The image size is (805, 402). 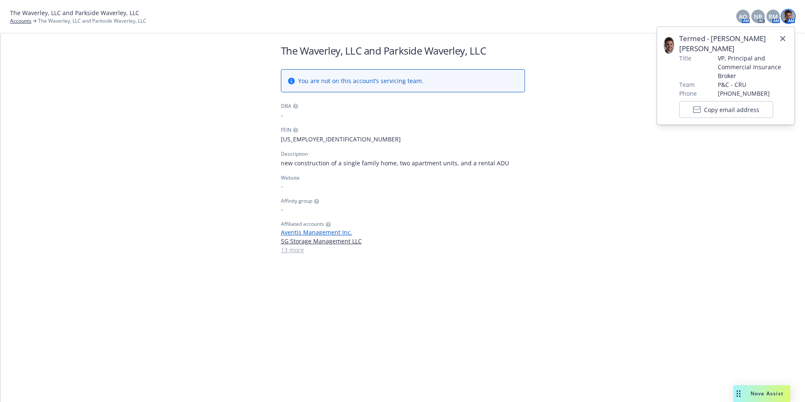 What do you see at coordinates (21, 21) in the screenshot?
I see `a: Accounts` at bounding box center [21, 21].